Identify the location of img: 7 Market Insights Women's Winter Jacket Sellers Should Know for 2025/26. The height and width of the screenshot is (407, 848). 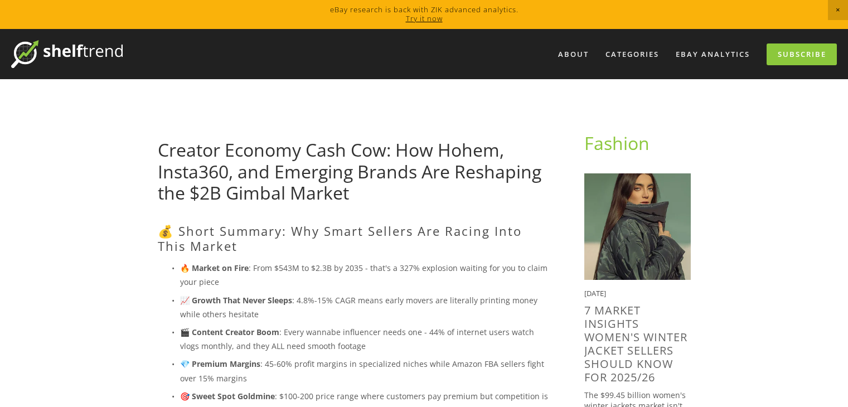
(637, 226).